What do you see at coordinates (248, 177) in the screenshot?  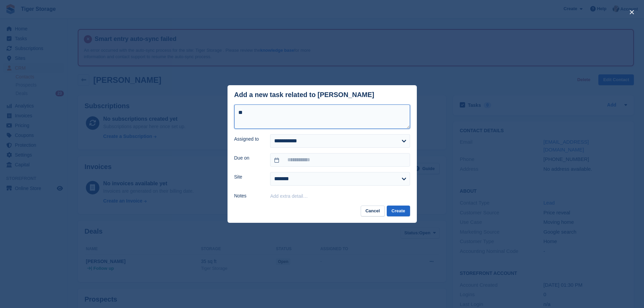 I see `label: Site` at bounding box center [248, 177].